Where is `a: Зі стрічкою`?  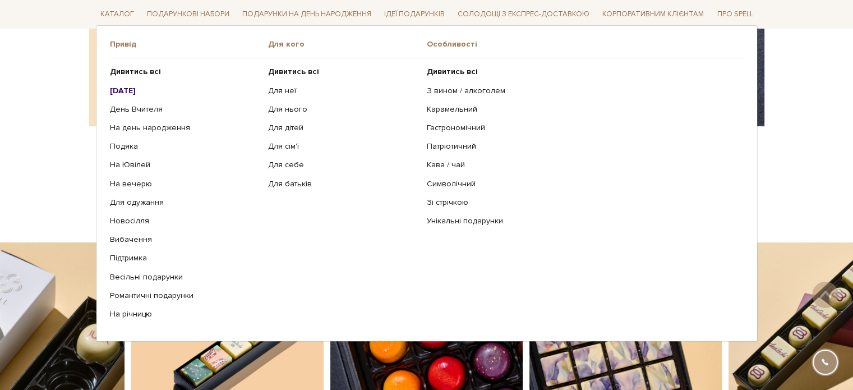
a: Зі стрічкою is located at coordinates (581, 202).